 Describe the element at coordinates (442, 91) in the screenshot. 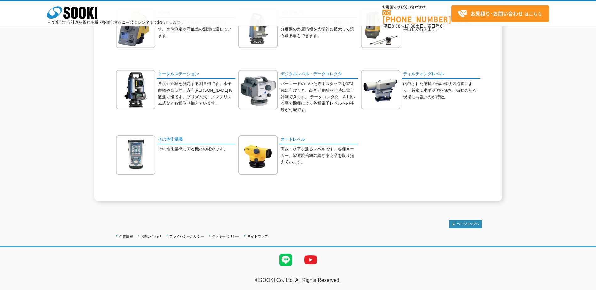

I see `p: 内蔵された感度の高い棒状気泡管により、厳密に水平状態を保ち、振動のある現場にも強いのが特徴。` at that location.